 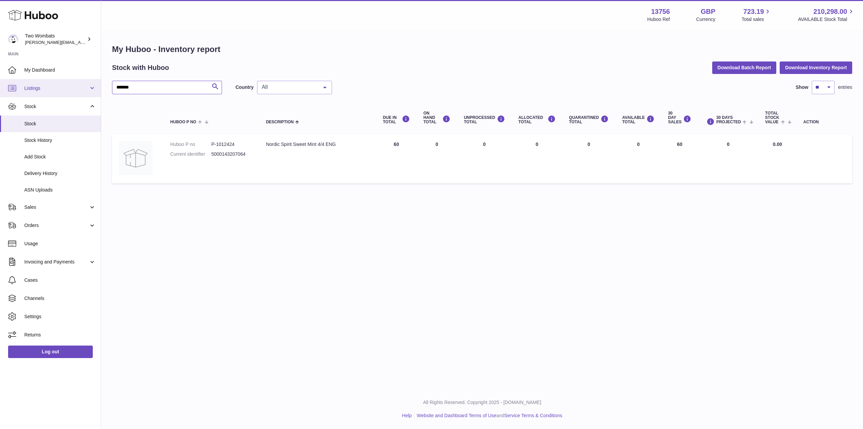 I want to click on span: 210,298.00, so click(x=831, y=11).